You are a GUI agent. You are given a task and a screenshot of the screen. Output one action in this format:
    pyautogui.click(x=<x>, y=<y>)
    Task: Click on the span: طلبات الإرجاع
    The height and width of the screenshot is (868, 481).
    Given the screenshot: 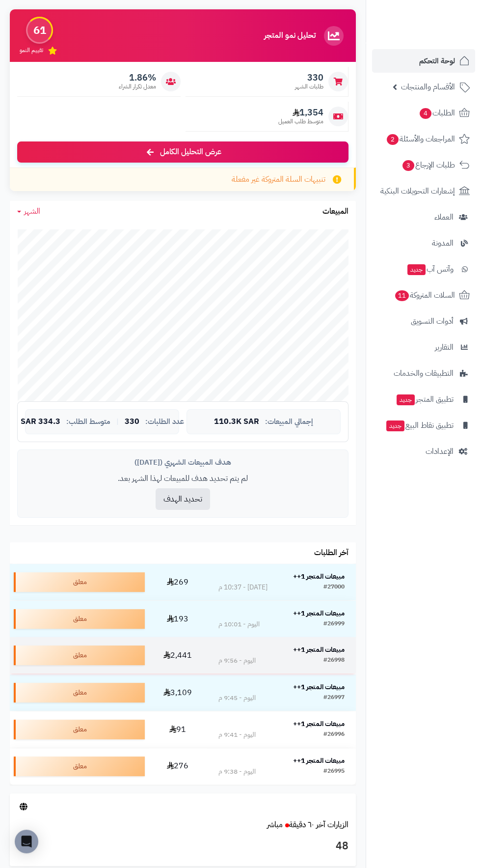 What is the action you would take?
    pyautogui.click(x=428, y=165)
    